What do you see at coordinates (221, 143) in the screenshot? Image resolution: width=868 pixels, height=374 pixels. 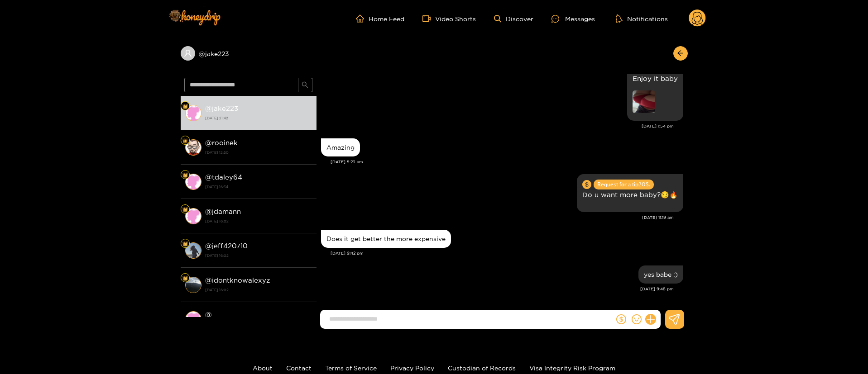 I see `strong: @ rooinek` at bounding box center [221, 143].